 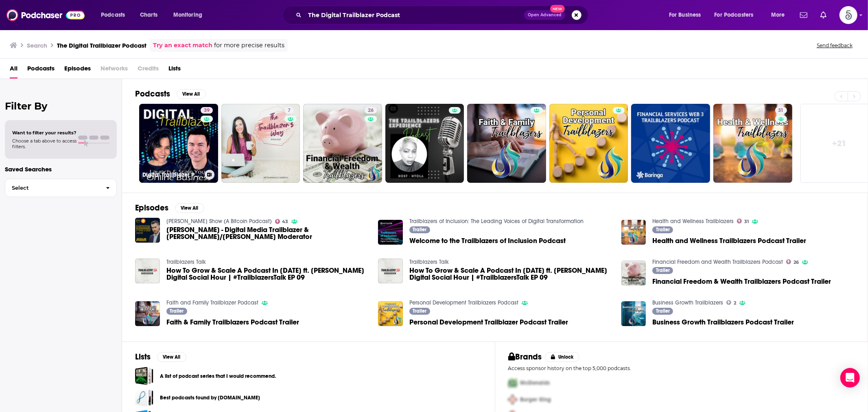 What do you see at coordinates (850, 378) in the screenshot?
I see `div: Open Intercom Messenger` at bounding box center [850, 378].